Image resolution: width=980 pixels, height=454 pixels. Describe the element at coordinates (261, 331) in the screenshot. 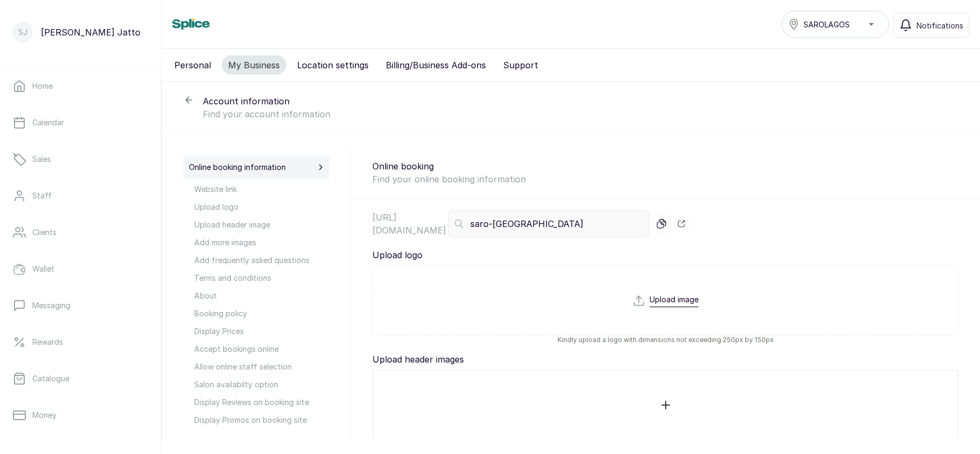

I see `span: Display Prices` at that location.